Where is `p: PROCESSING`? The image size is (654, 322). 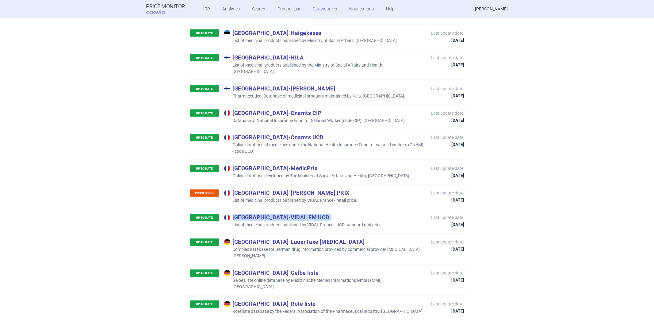 p: PROCESSING is located at coordinates (204, 193).